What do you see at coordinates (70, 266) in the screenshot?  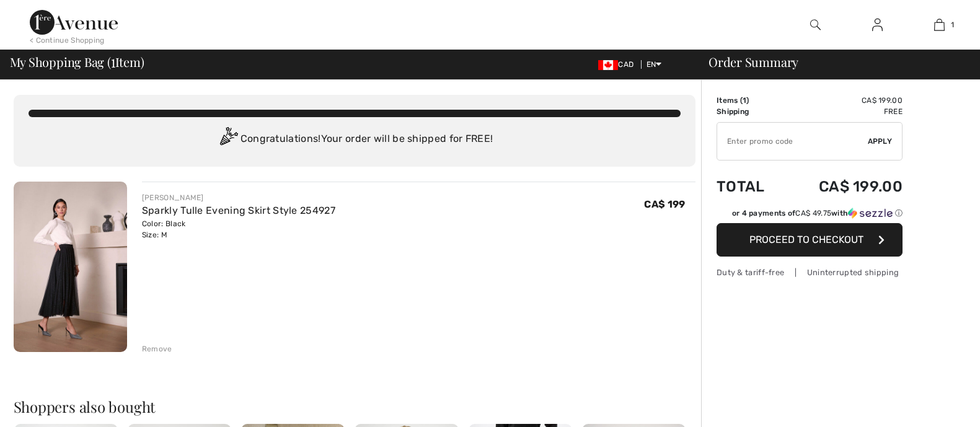 I see `img: Sparkly Tulle Evening Skirt Style 254927` at bounding box center [70, 266].